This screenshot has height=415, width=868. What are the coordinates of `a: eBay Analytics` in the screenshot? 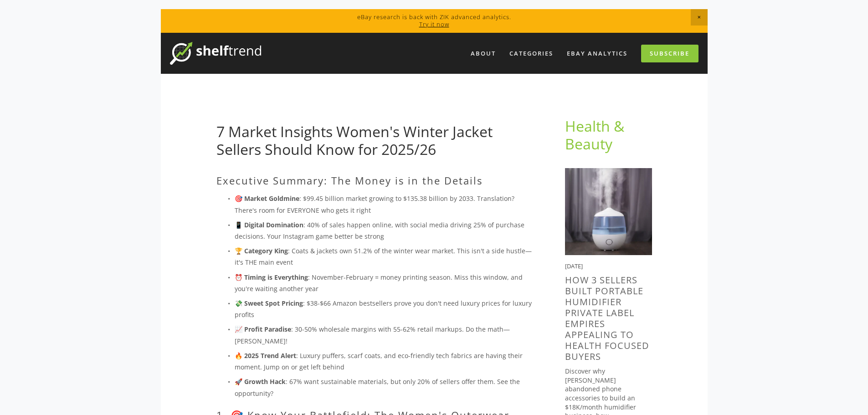 It's located at (597, 54).